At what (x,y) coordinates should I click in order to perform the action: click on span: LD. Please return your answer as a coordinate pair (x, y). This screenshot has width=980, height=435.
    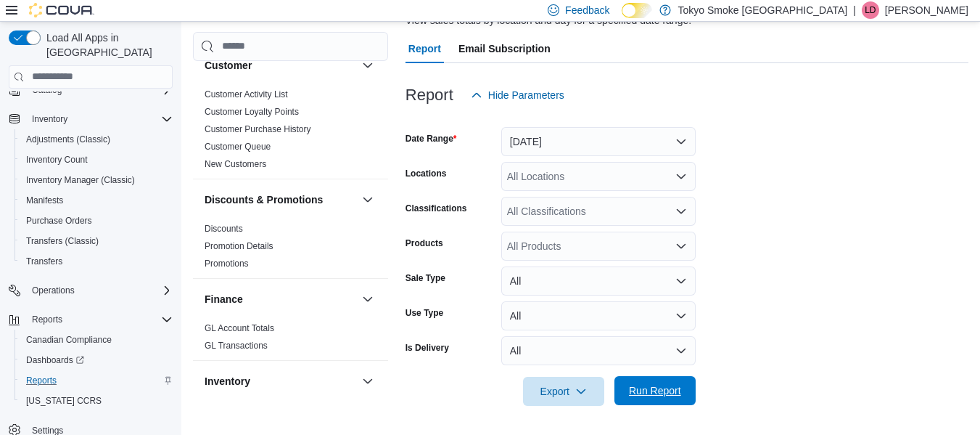
    Looking at the image, I should click on (870, 11).